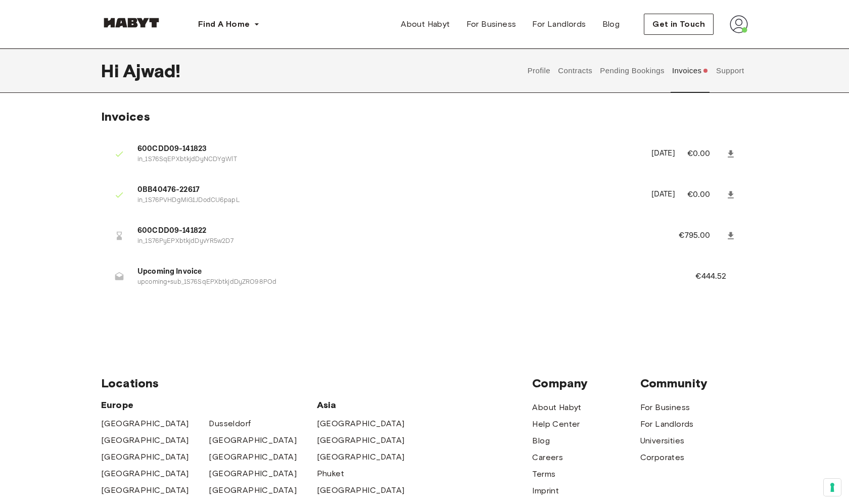 The width and height of the screenshot is (849, 504). Describe the element at coordinates (395, 231) in the screenshot. I see `span: 600CDD09-141822` at that location.